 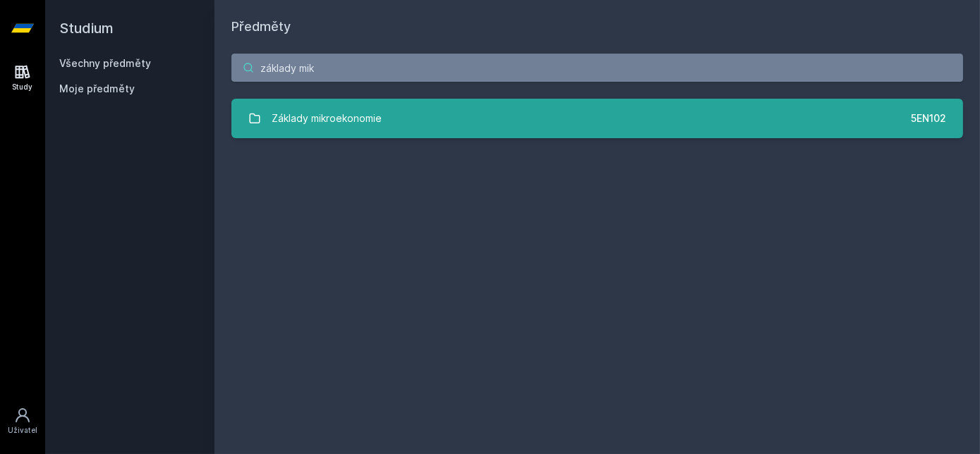 I want to click on h1: Předměty, so click(x=597, y=27).